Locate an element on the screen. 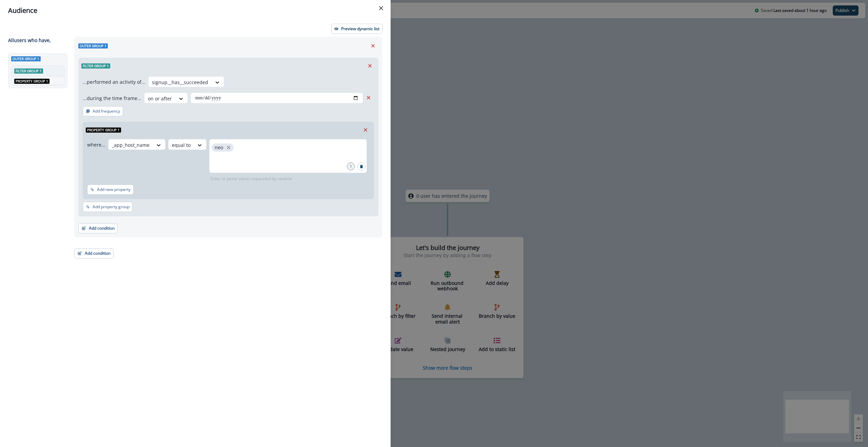 The height and width of the screenshot is (447, 868). button: Add new property is located at coordinates (110, 189).